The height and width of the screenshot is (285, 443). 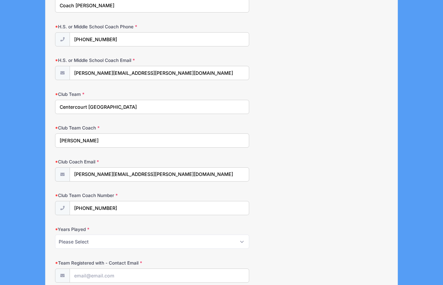 I want to click on label: H.S. or Middle School Coach Phone, so click(x=110, y=27).